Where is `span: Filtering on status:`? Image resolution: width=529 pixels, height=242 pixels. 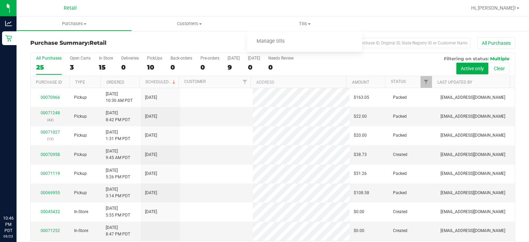 span: Filtering on status: is located at coordinates (466, 59).